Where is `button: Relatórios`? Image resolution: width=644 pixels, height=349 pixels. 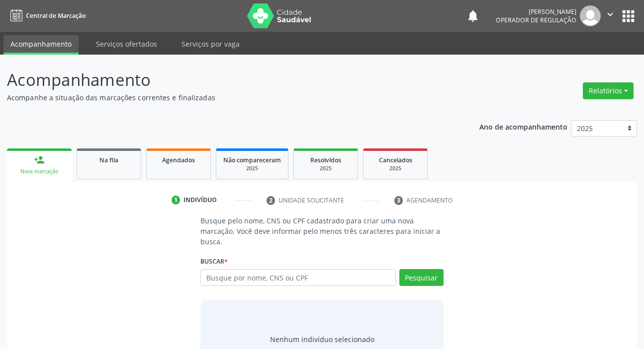
button: Relatórios is located at coordinates (609, 91).